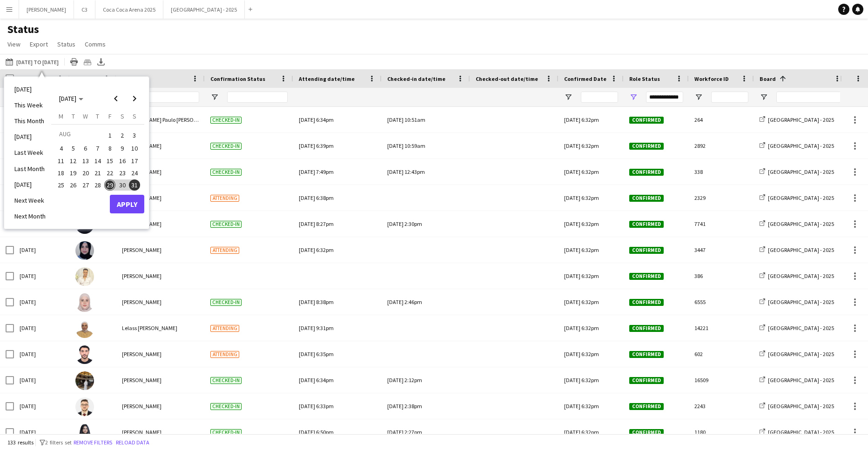 Image resolution: width=868 pixels, height=450 pixels. What do you see at coordinates (507, 79) in the screenshot?
I see `span: Checked-out date/time` at bounding box center [507, 79].